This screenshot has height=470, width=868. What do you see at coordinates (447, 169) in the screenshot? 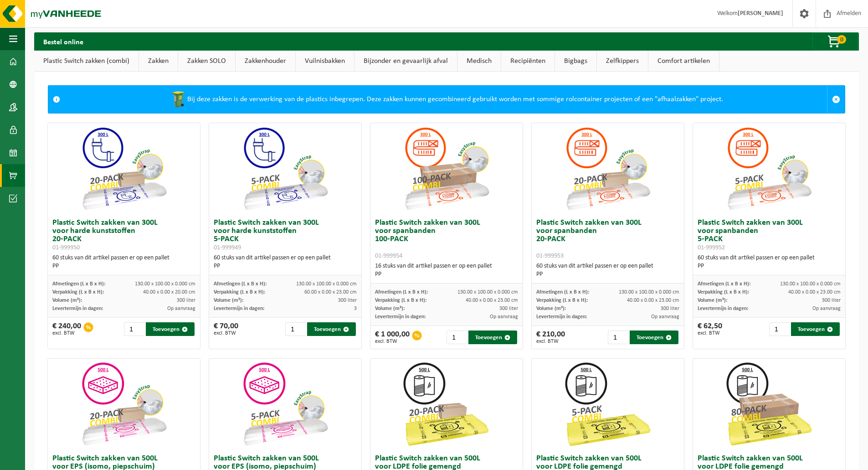
I see `img: 01-999954` at bounding box center [447, 169].